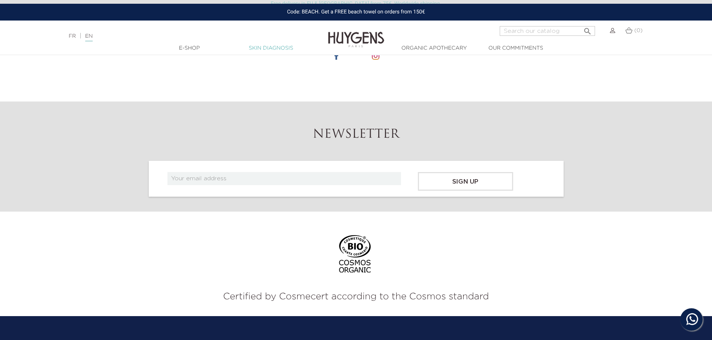 Image resolution: width=712 pixels, height=340 pixels. Describe the element at coordinates (284, 179) in the screenshot. I see `input: Your email address` at that location.